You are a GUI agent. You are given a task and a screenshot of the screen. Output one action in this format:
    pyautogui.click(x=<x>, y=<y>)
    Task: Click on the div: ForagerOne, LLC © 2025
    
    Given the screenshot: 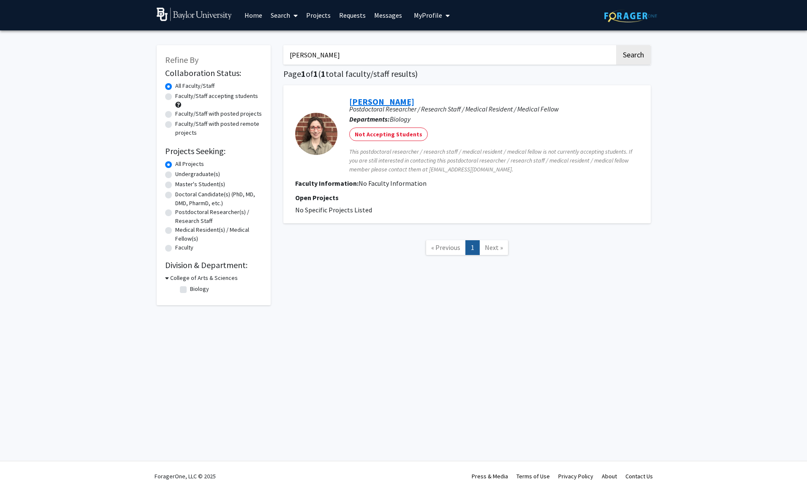 What is the action you would take?
    pyautogui.click(x=185, y=476)
    